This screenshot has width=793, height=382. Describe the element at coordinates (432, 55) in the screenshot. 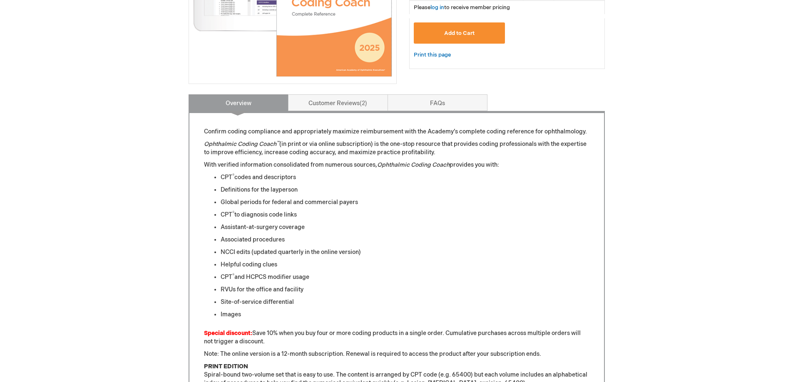

I see `a: Print this page` at that location.